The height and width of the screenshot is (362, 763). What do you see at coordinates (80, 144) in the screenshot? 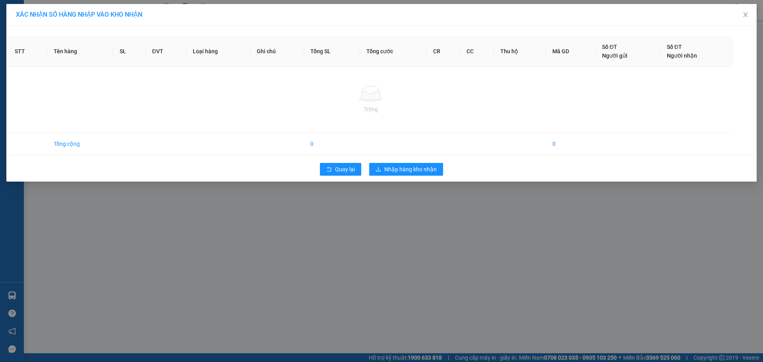
I see `td: Tổng cộng` at bounding box center [80, 144].